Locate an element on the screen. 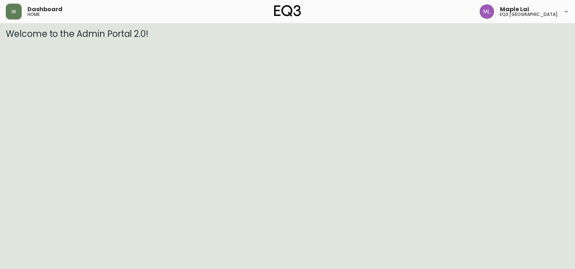  h5: home is located at coordinates (34, 14).